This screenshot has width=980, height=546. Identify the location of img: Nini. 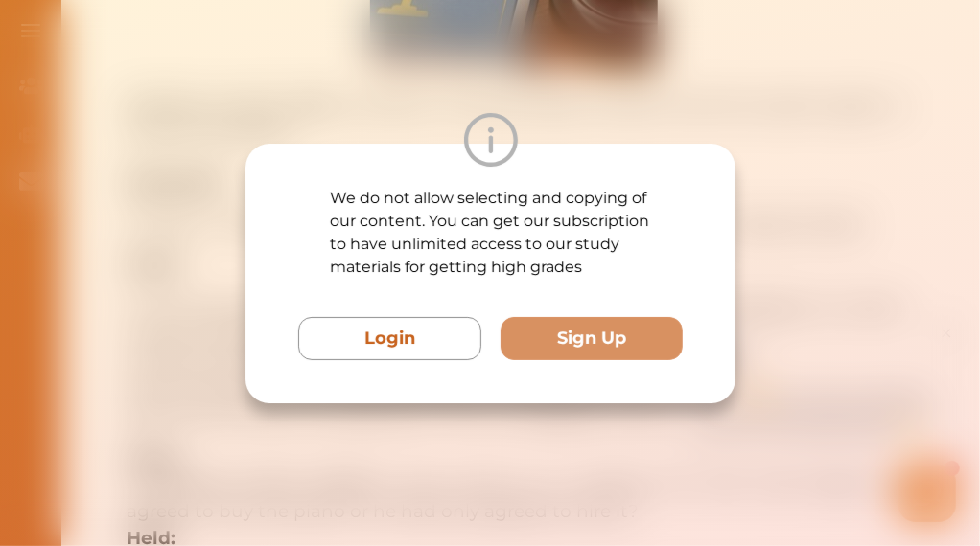
(186, 37).